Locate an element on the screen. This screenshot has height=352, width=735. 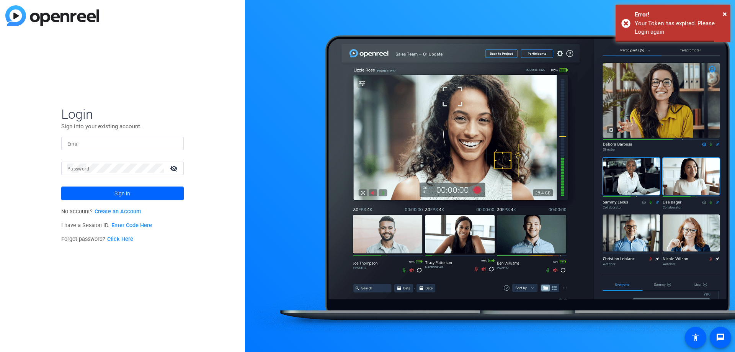
input: Enter Email Address is located at coordinates (123, 143).